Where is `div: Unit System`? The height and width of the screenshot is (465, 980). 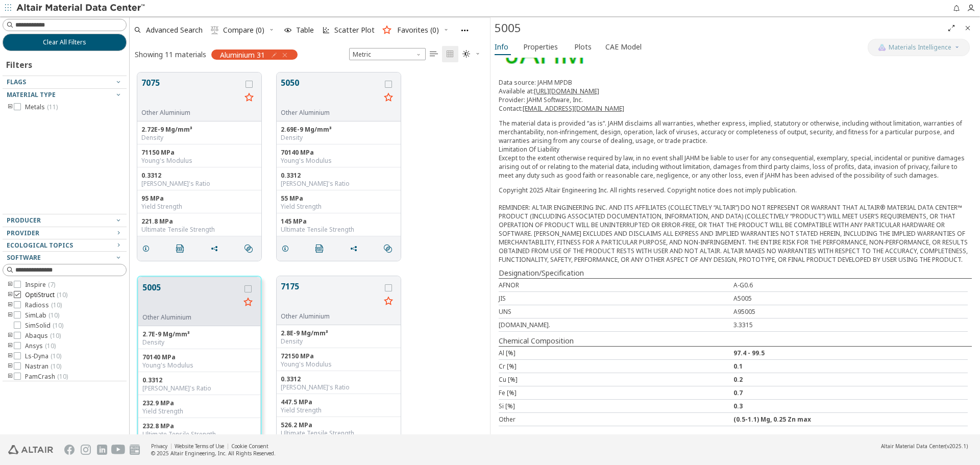
div: Unit System is located at coordinates (388, 54).